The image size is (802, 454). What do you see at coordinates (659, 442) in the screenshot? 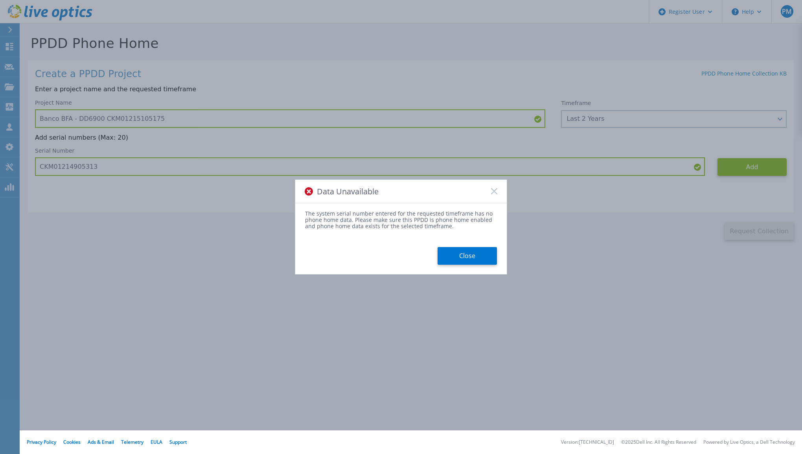
I see `li: © 2025 Dell Inc. All Rights Reserved` at bounding box center [659, 442].